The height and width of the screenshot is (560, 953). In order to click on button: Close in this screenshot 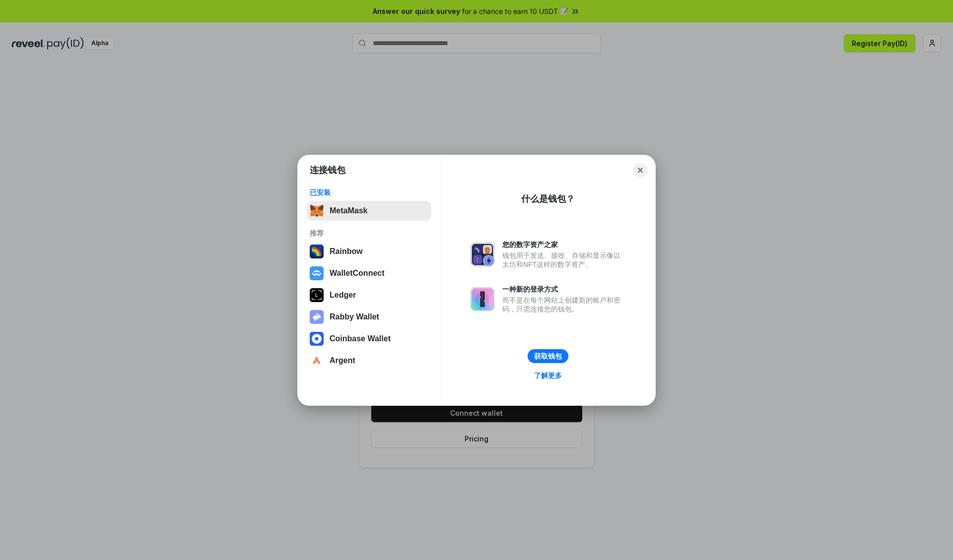, I will do `click(641, 170)`.